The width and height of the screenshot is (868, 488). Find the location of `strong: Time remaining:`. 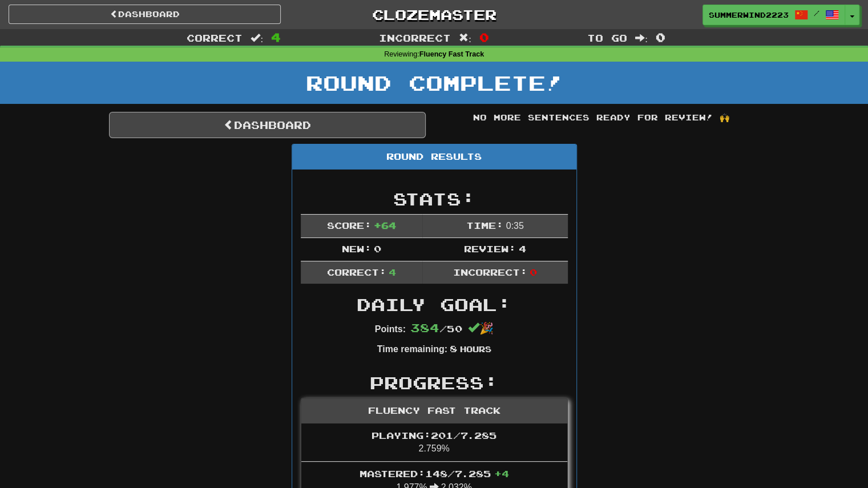

strong: Time remaining: is located at coordinates (412, 348).